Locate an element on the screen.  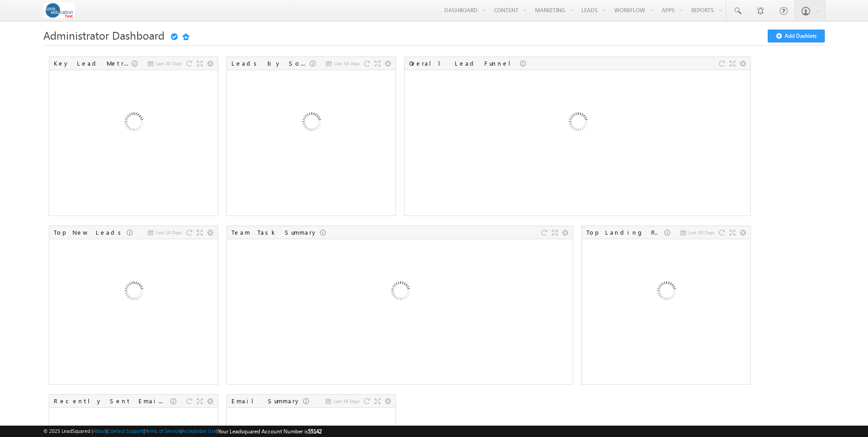
div: Recently Sent Email Campaigns is located at coordinates (112, 401).